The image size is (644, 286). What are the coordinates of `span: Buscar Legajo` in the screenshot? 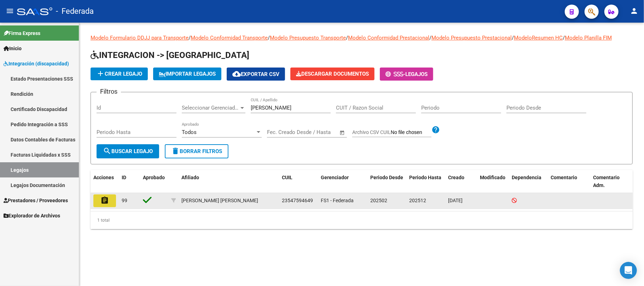 It's located at (127, 151).